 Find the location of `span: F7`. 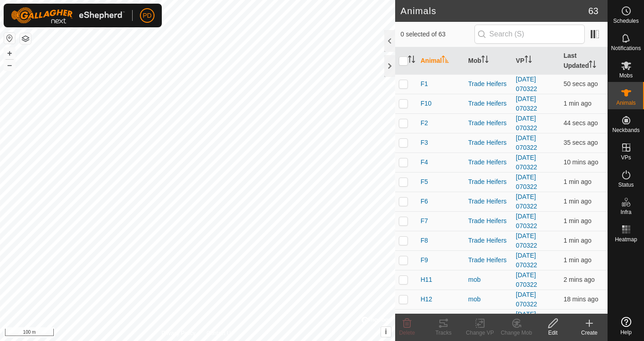

span: F7 is located at coordinates (424, 221).